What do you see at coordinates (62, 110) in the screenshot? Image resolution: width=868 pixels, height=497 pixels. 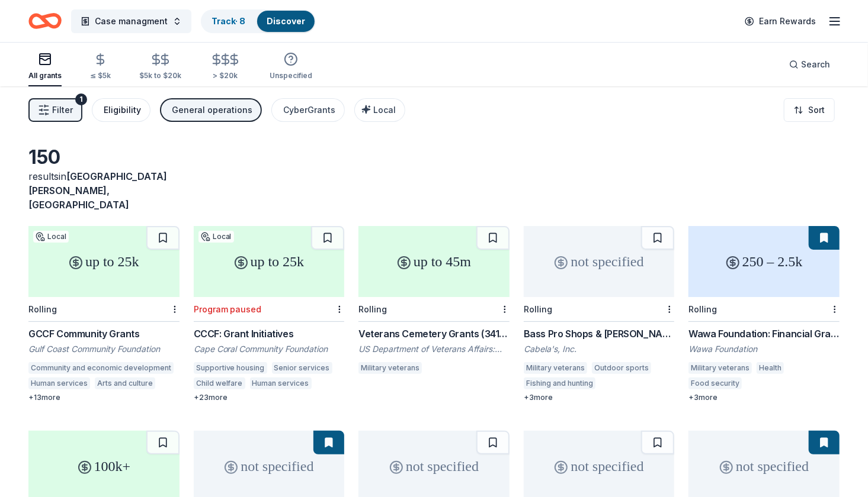 I see `span: Filter` at bounding box center [62, 110].